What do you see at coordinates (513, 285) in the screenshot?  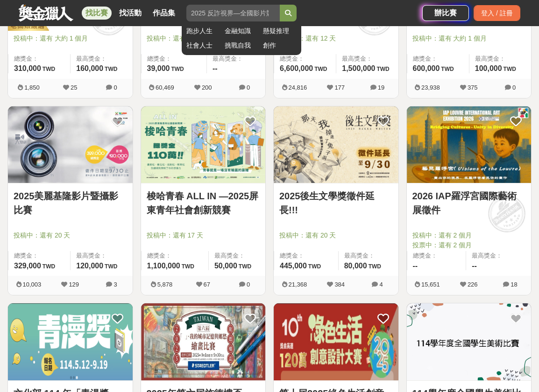 I see `span: 18` at bounding box center [513, 285].